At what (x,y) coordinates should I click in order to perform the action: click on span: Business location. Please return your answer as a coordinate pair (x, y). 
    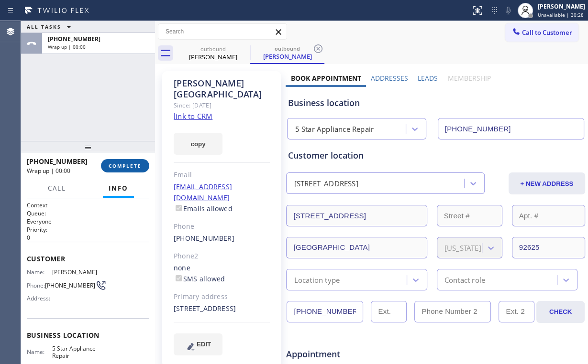
    Looking at the image, I should click on (88, 335).